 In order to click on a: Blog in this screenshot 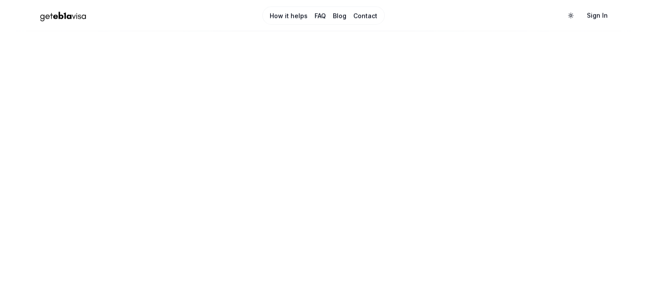, I will do `click(340, 16)`.